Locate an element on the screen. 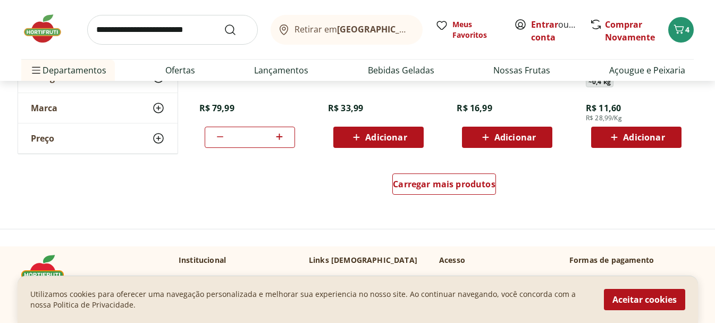 This screenshot has height=323, width=715. button: Marca is located at coordinates (98, 108).